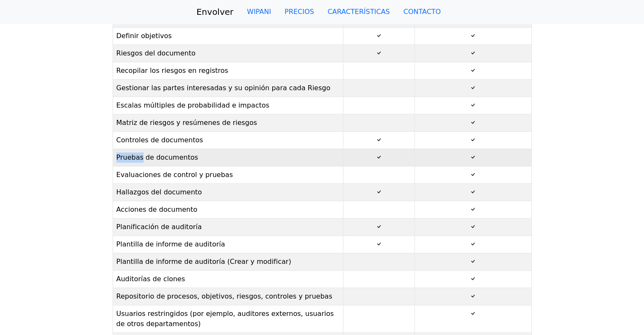 The width and height of the screenshot is (644, 335). Describe the element at coordinates (157, 209) in the screenshot. I see `font: Acciones de documento` at that location.